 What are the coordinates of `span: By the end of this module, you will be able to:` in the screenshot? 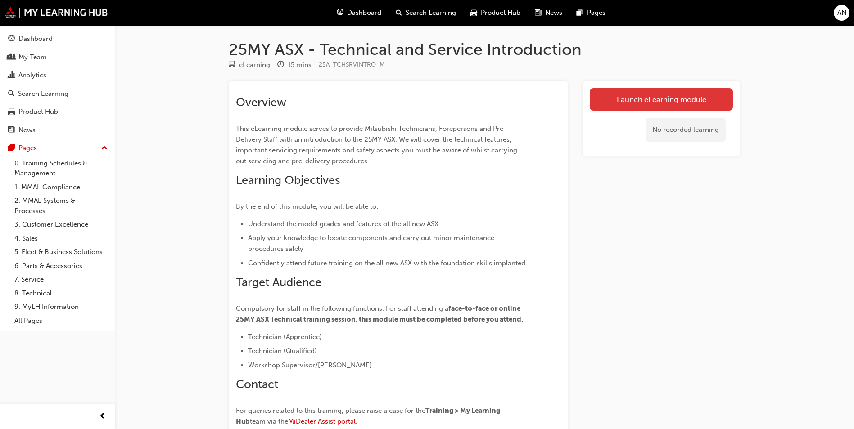 It's located at (307, 207).